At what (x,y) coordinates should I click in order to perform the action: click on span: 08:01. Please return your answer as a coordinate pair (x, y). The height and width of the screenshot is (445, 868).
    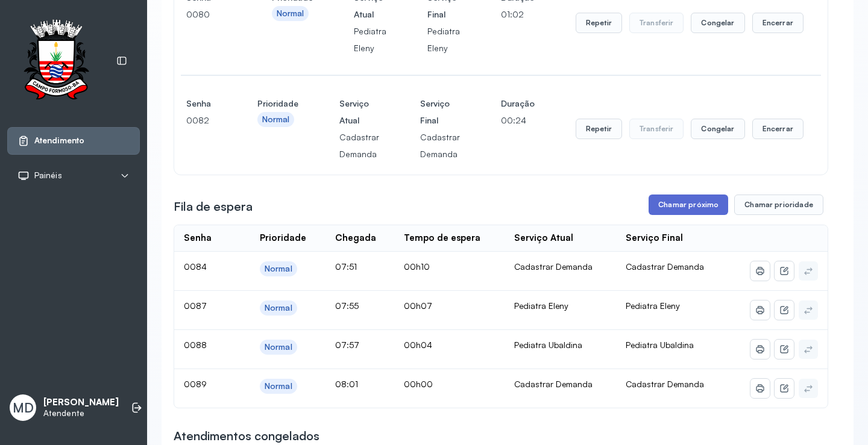
    Looking at the image, I should click on (347, 384).